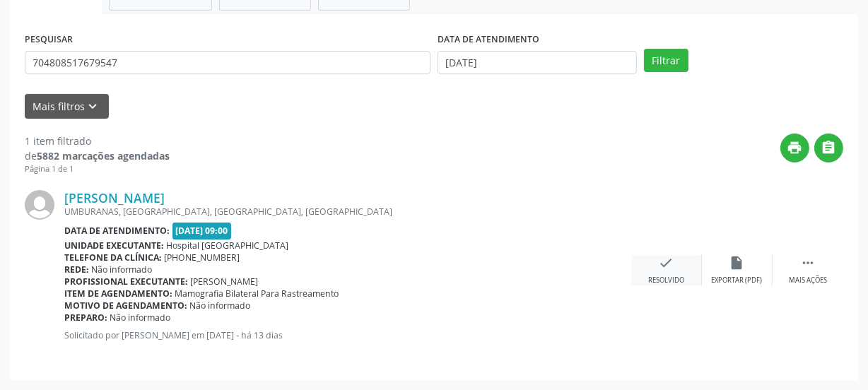 This screenshot has height=390, width=868. Describe the element at coordinates (114, 245) in the screenshot. I see `b: Unidade executante:` at that location.